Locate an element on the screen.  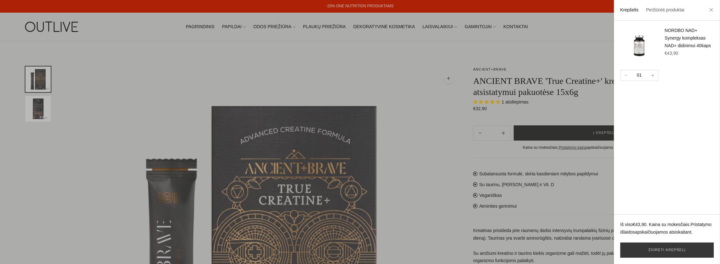
a: Pristatymo išlaidos is located at coordinates (666, 229).